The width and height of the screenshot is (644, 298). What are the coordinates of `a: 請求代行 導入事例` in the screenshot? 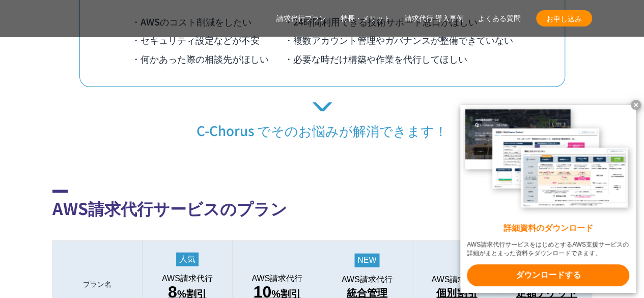 It's located at (434, 18).